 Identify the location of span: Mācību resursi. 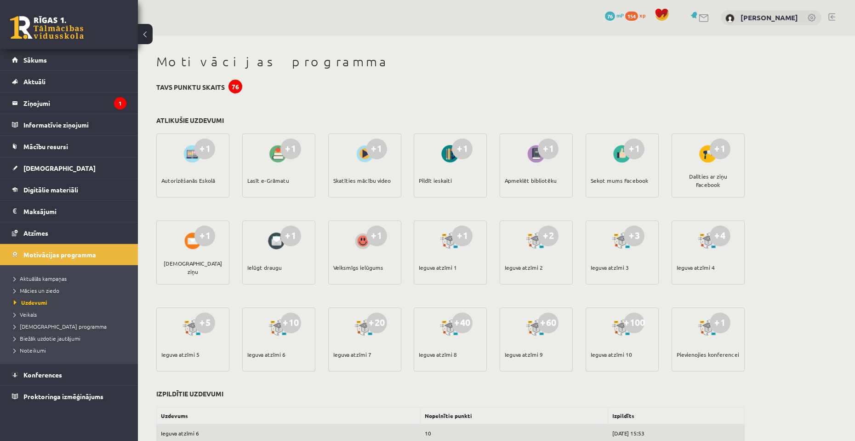
(46, 146).